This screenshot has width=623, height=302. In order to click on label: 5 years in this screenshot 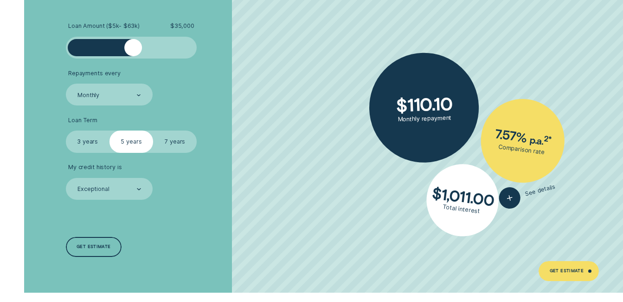, I will do `click(131, 141)`.